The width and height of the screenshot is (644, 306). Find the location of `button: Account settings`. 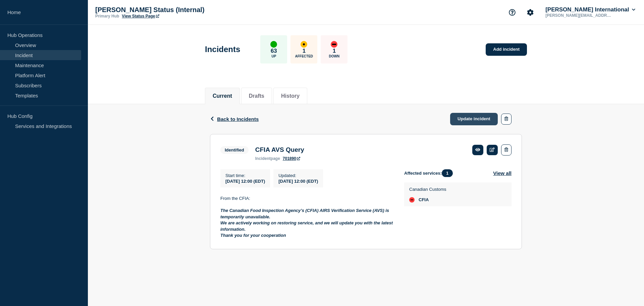

button: Account settings is located at coordinates (531, 13).